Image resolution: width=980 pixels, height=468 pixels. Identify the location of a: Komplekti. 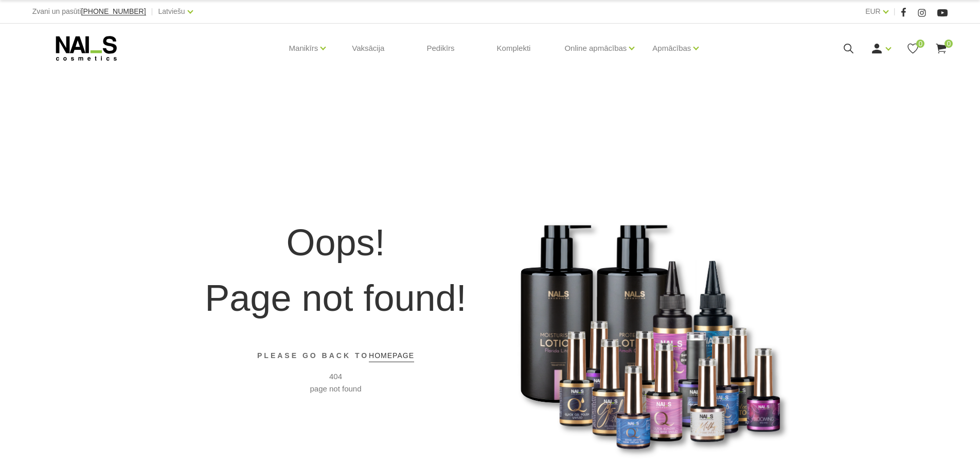
(513, 48).